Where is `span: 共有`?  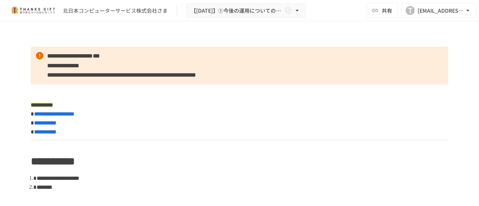 span: 共有 is located at coordinates (387, 10).